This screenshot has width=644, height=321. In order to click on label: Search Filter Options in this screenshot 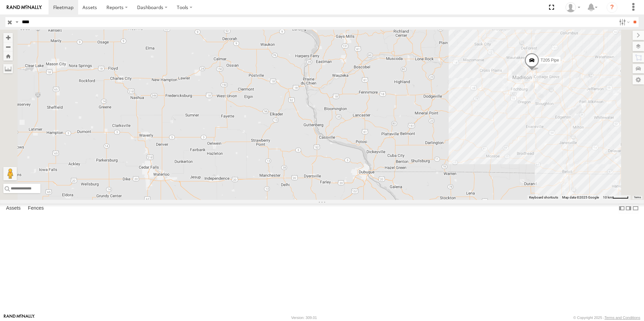, I will do `click(623, 22)`.